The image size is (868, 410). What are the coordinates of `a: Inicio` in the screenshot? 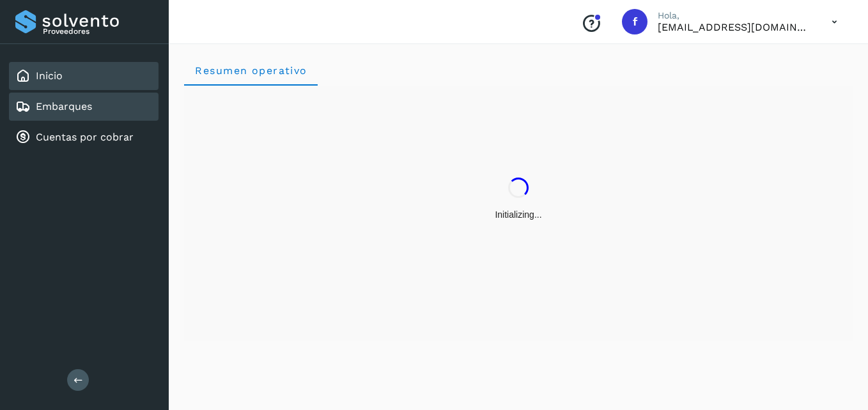 It's located at (49, 75).